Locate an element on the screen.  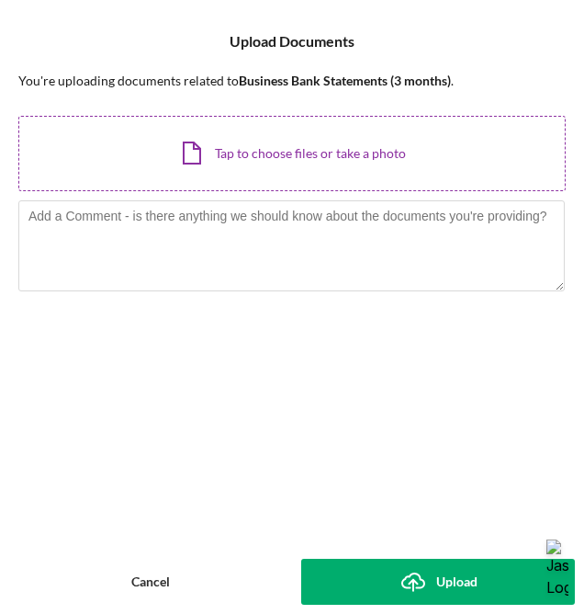
button: Upload is located at coordinates (438, 582).